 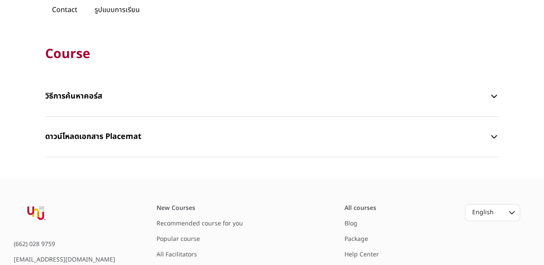 What do you see at coordinates (361, 254) in the screenshot?
I see `a: Help Center` at bounding box center [361, 254].